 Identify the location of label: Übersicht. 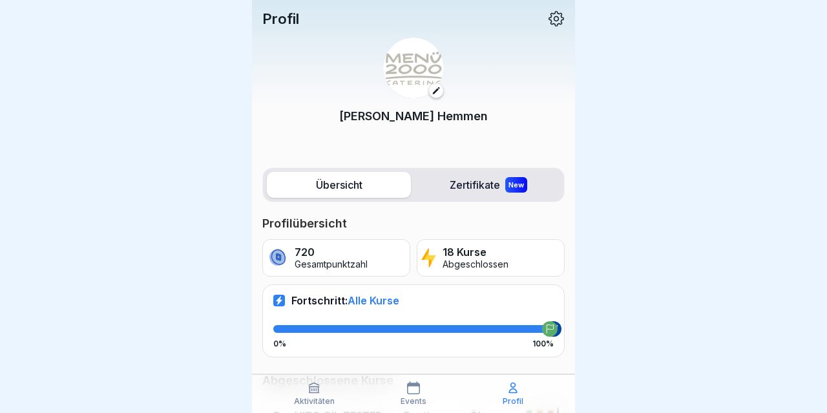
(339, 185).